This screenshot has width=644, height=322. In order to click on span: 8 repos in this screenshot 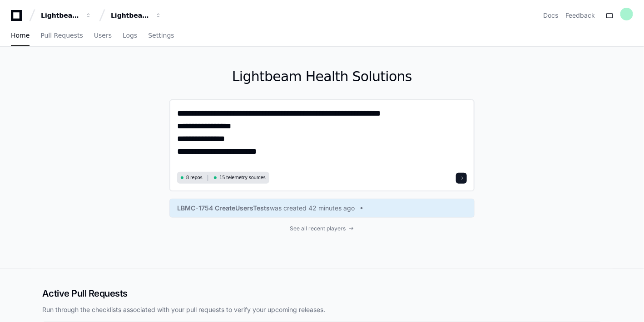, I will do `click(194, 177)`.